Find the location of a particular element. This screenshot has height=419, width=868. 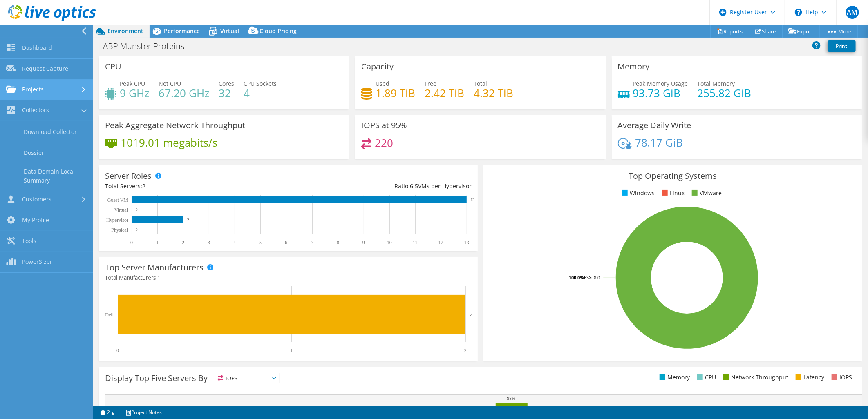

h4: Total Manufacturers: is located at coordinates (288, 278).